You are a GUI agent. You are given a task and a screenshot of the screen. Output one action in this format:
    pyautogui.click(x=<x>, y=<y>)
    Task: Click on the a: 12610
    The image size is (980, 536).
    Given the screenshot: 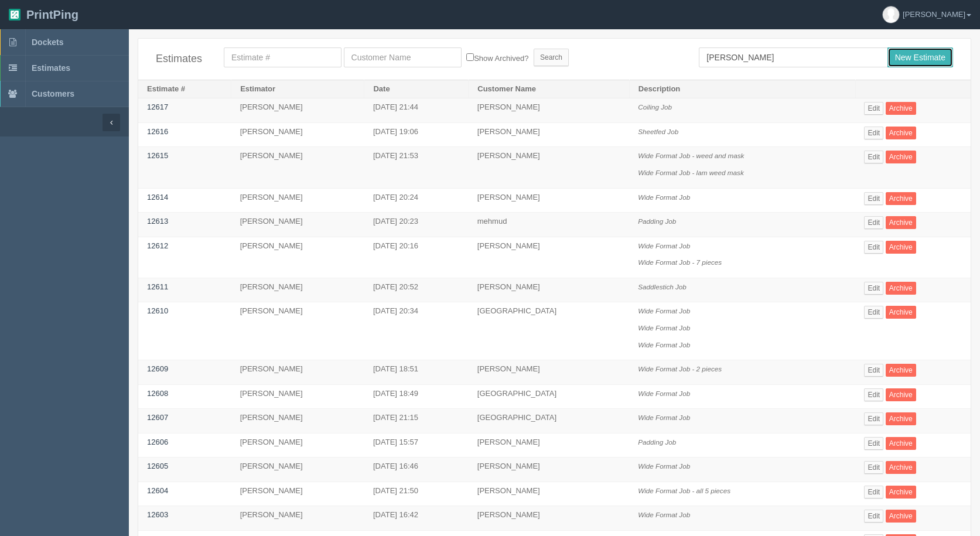 What is the action you would take?
    pyautogui.click(x=157, y=310)
    